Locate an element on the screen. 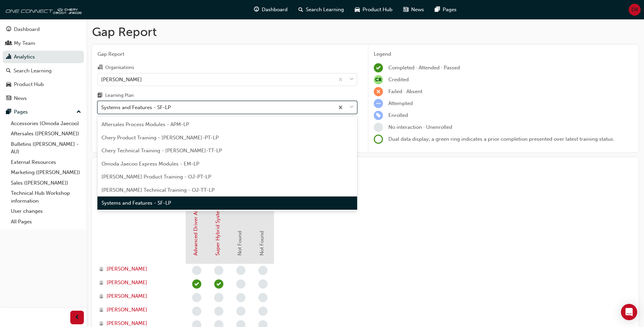  span: car-icon is located at coordinates (8, 85).